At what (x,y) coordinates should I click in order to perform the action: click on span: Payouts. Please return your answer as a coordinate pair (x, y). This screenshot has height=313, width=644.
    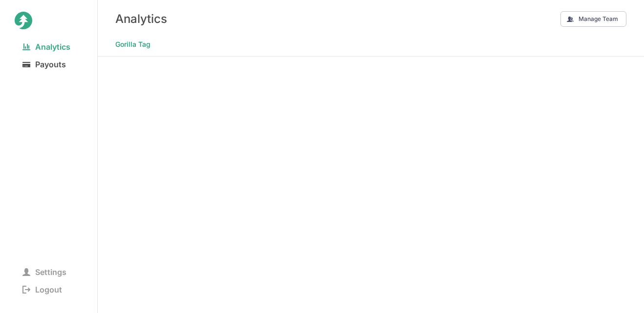
    Looking at the image, I should click on (44, 64).